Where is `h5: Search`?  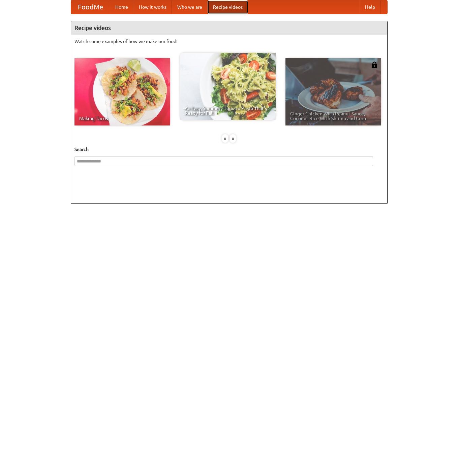
h5: Search is located at coordinates (229, 149).